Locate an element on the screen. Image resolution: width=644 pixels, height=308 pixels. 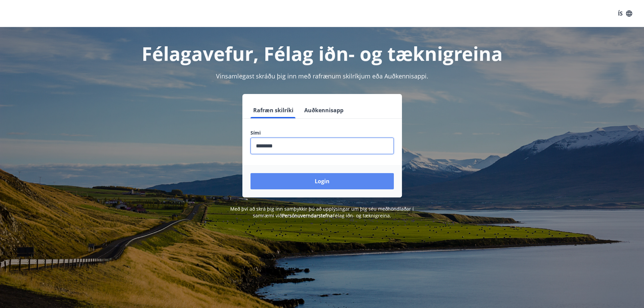
a: Persónuverndarstefna is located at coordinates (308, 215).